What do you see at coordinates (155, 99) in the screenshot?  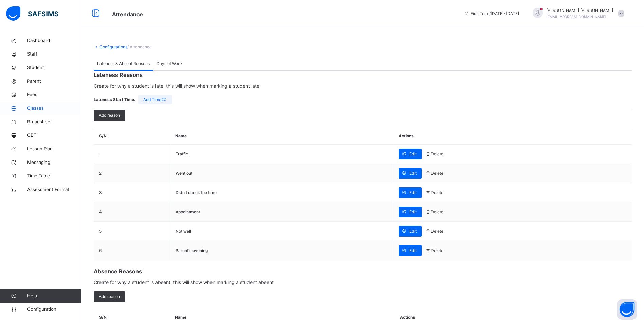 I see `span: Add Time` at bounding box center [155, 99].